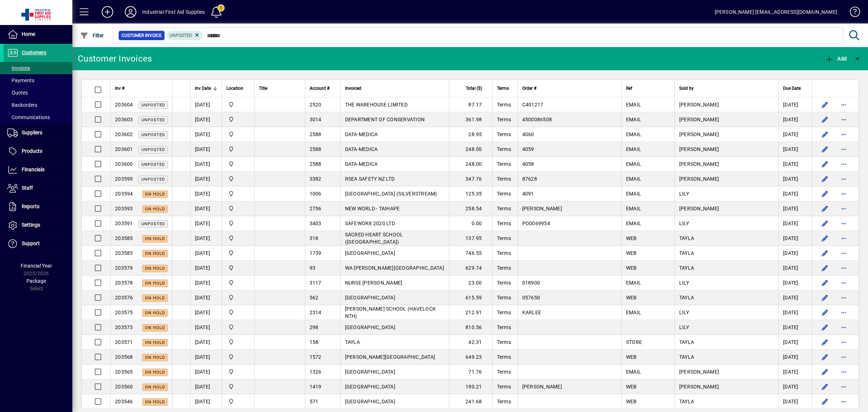 The image size is (868, 412). What do you see at coordinates (471, 312) in the screenshot?
I see `td: 212.91` at bounding box center [471, 312].